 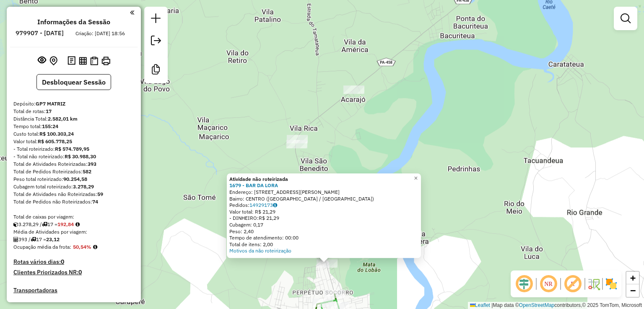 What do you see at coordinates (632, 278) in the screenshot?
I see `a: Zoom in` at bounding box center [632, 278].